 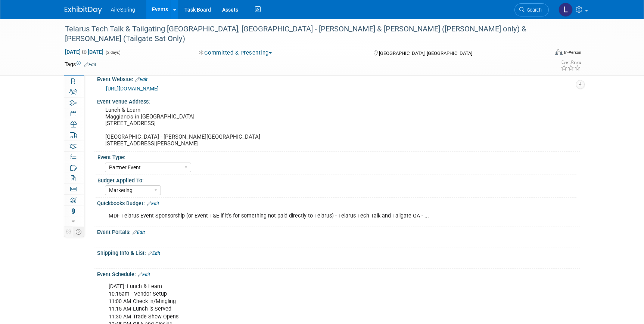 What do you see at coordinates (573, 52) in the screenshot?
I see `div: In-Person` at bounding box center [573, 52].